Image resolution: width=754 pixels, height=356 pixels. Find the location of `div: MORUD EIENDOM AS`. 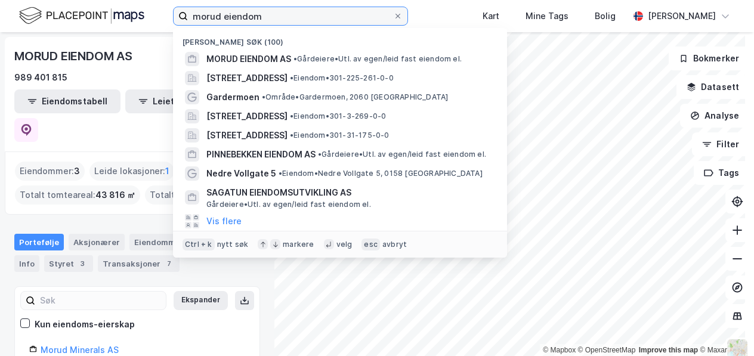

div: MORUD EIENDOM AS is located at coordinates (75, 56).